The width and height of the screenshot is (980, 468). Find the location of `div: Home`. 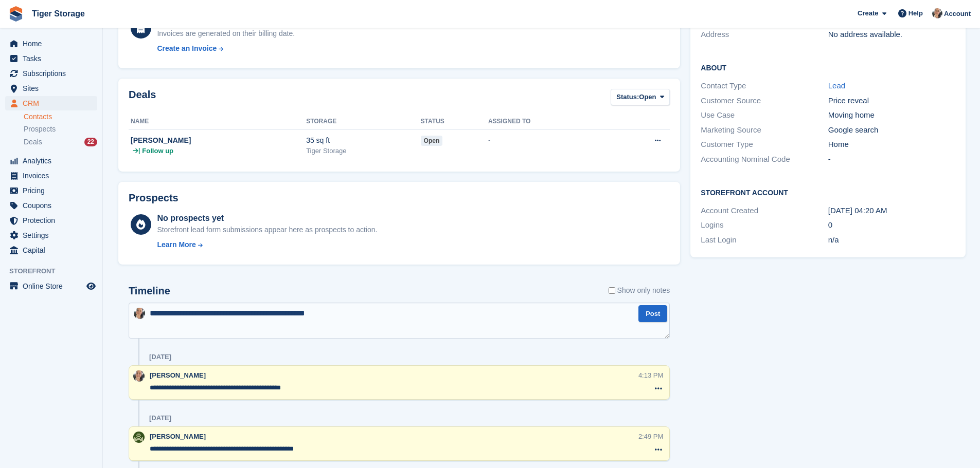

div: Home is located at coordinates (892, 145).